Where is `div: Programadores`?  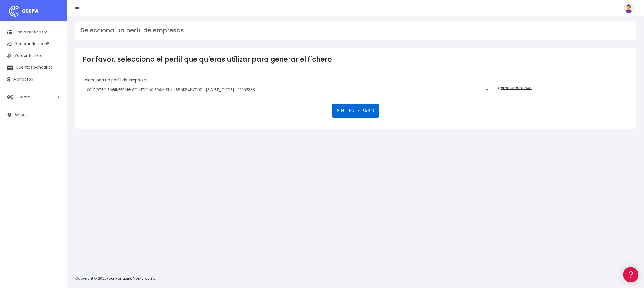 div: Programadores is located at coordinates (56, 136).